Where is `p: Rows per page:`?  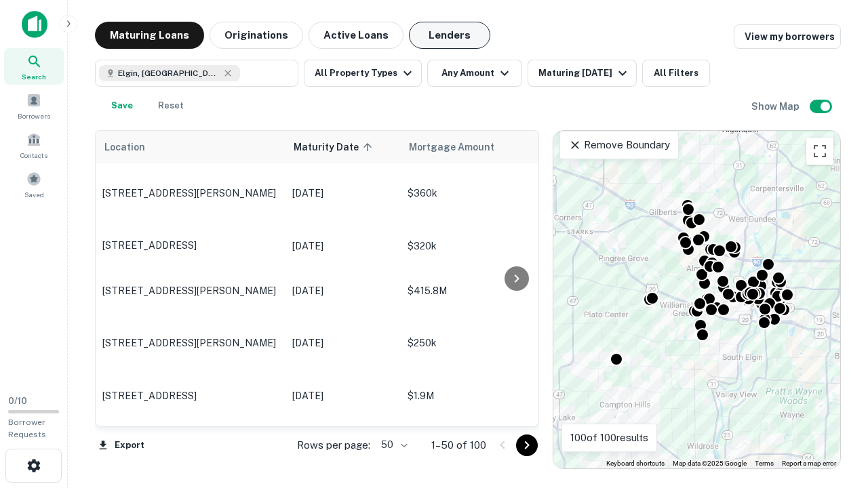
p: Rows per page: is located at coordinates (334, 446).